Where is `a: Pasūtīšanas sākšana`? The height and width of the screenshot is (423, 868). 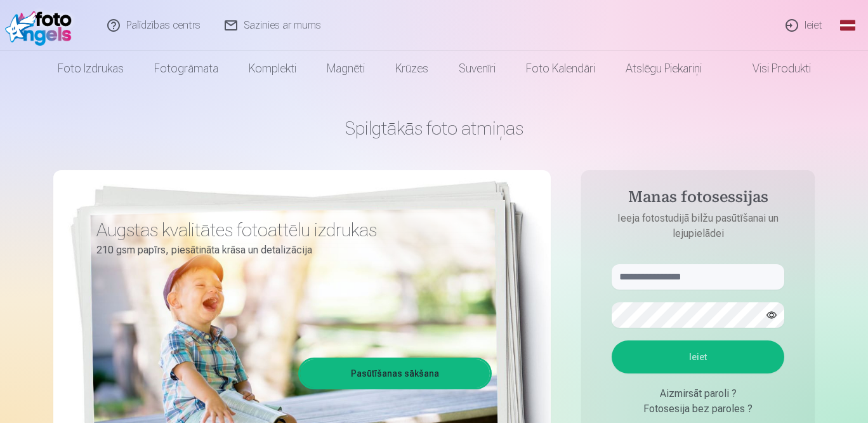 a: Pasūtīšanas sākšana is located at coordinates (395, 373).